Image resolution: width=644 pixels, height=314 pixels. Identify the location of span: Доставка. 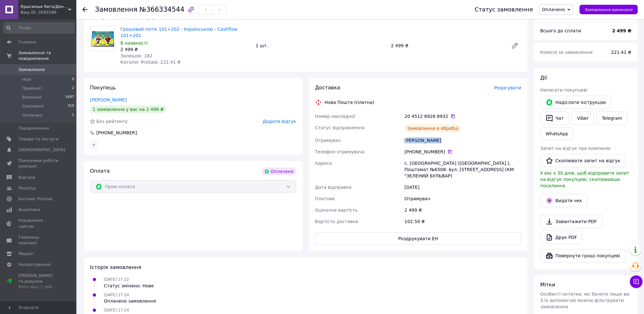
(328, 88).